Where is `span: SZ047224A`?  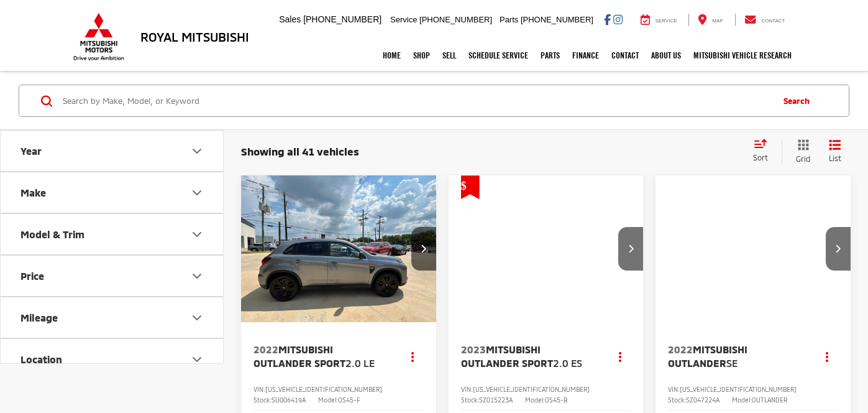
span: SZ047224A is located at coordinates (702, 400).